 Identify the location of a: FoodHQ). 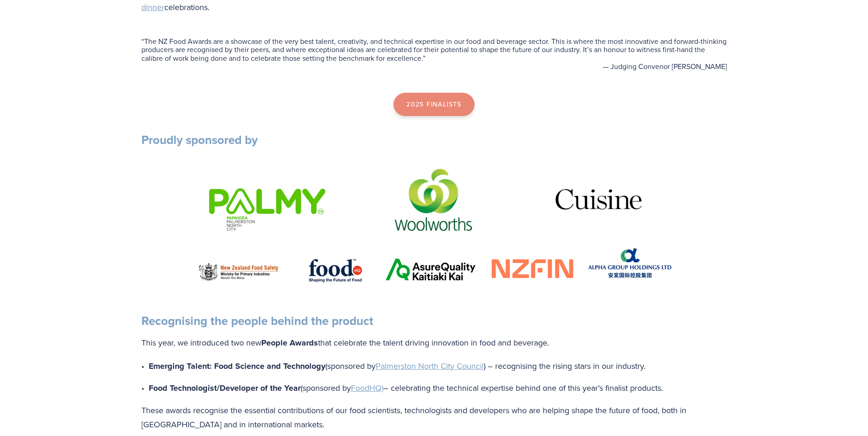
(367, 387).